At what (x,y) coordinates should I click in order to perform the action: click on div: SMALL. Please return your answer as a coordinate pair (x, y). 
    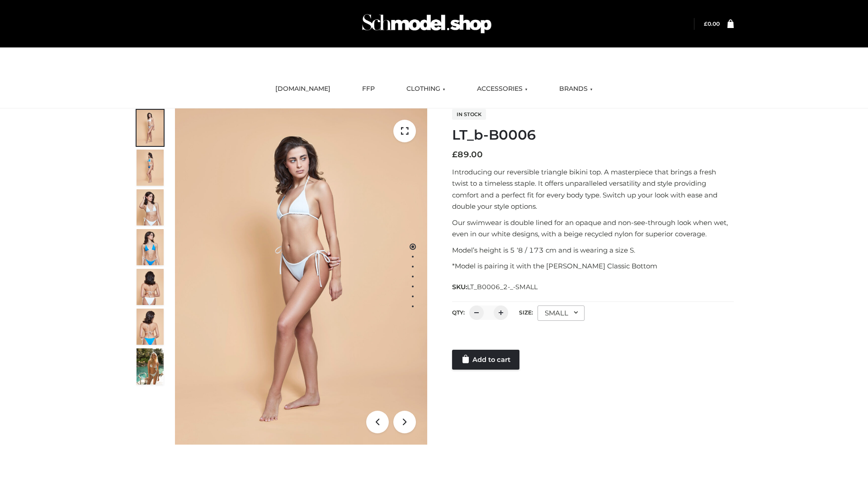
    Looking at the image, I should click on (561, 313).